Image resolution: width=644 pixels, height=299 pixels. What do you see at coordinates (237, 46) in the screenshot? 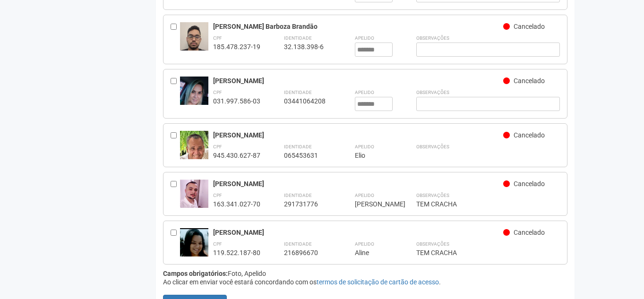
I see `div: 185.478.237-19` at bounding box center [237, 46].